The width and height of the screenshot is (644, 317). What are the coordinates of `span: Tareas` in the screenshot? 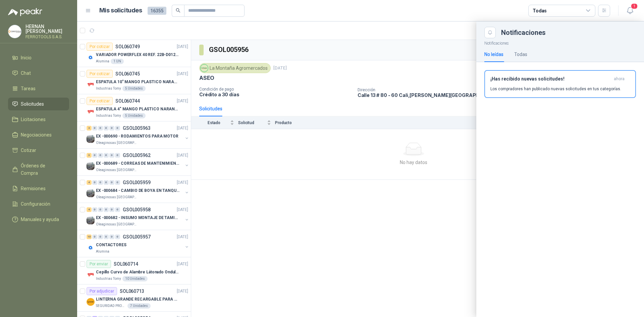 It's located at (28, 89).